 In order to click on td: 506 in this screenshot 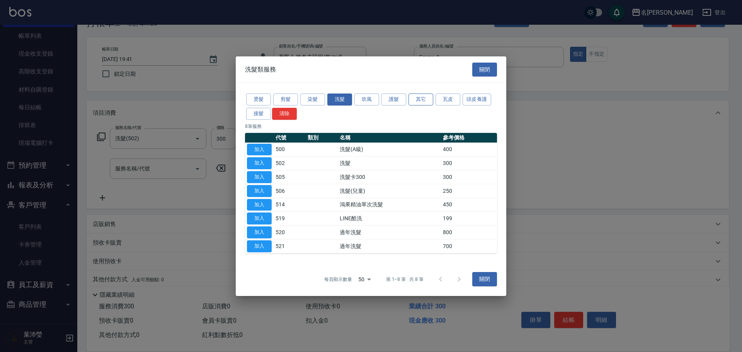, I will do `click(290, 191)`.